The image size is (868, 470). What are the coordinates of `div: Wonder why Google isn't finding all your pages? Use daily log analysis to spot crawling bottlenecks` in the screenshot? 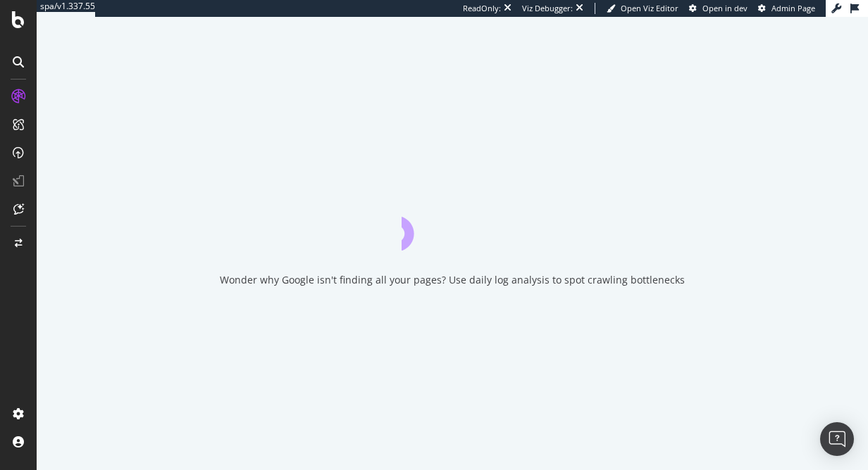 It's located at (452, 280).